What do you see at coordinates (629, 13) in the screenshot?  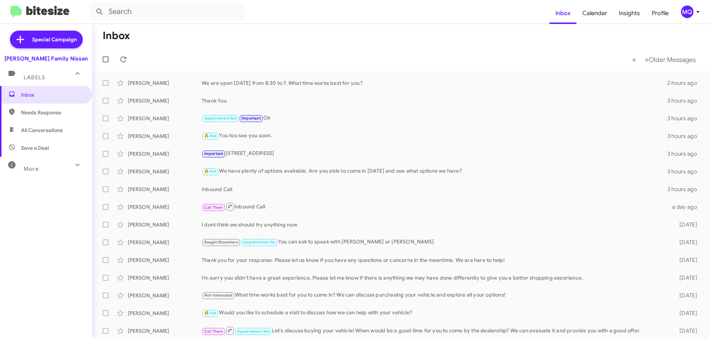 I see `span: Insights` at bounding box center [629, 13].